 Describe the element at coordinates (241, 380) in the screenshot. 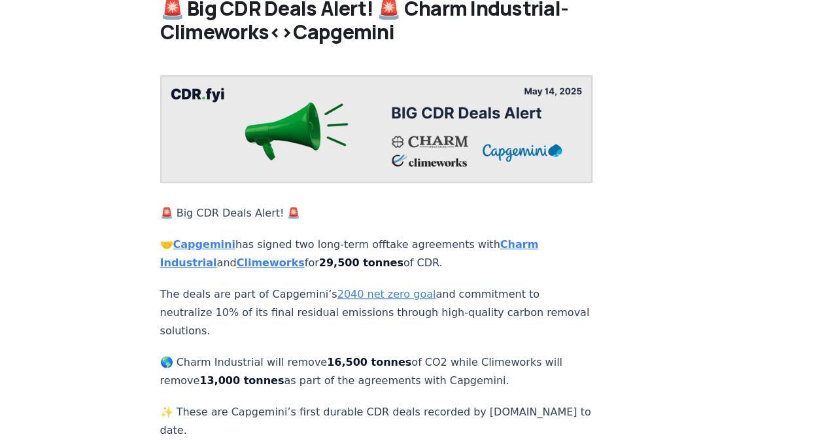

I see `strong: 13,000 tonnes` at that location.